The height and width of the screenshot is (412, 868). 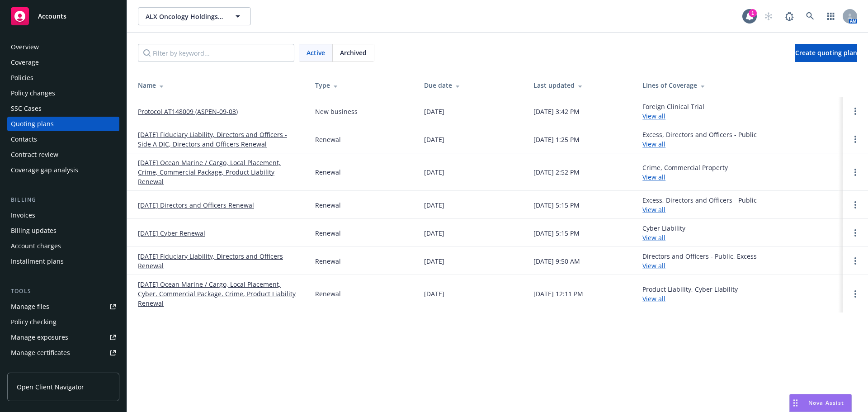 I want to click on span: Active, so click(x=315, y=52).